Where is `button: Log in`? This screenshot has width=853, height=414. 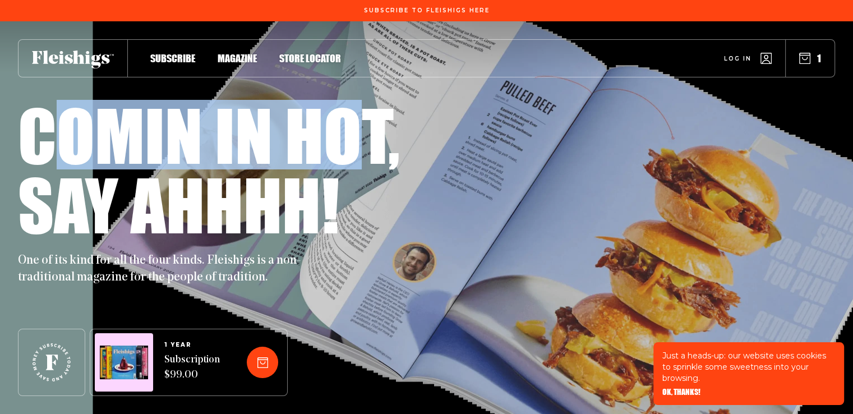
button: Log in is located at coordinates (747, 58).